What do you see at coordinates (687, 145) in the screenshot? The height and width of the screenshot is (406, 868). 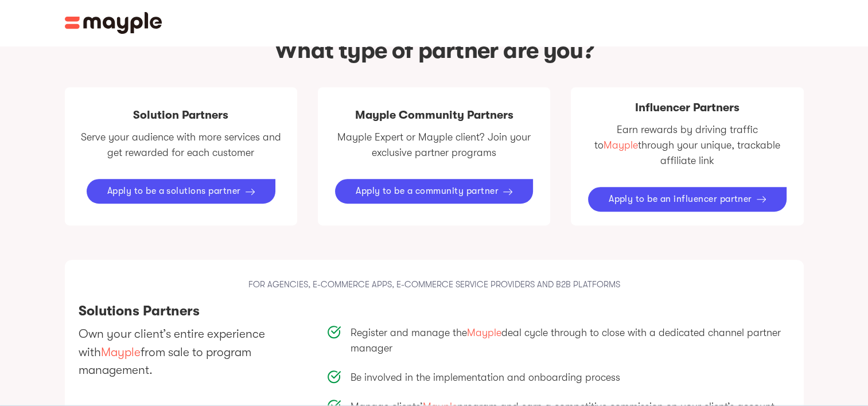 I see `p: Earn rewards by driving traffic to through your unique, trackable affiliate link` at bounding box center [687, 145].